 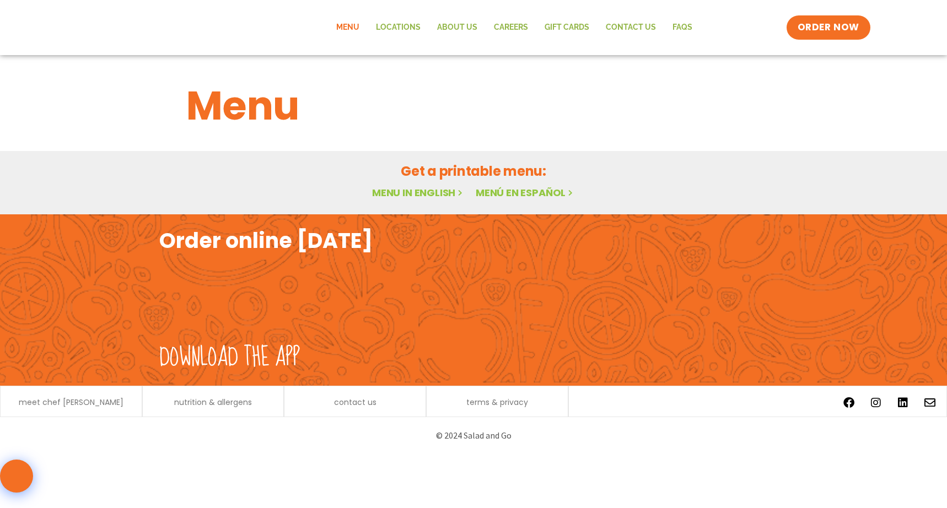 What do you see at coordinates (713, 300) in the screenshot?
I see `img: google_play` at bounding box center [713, 300].